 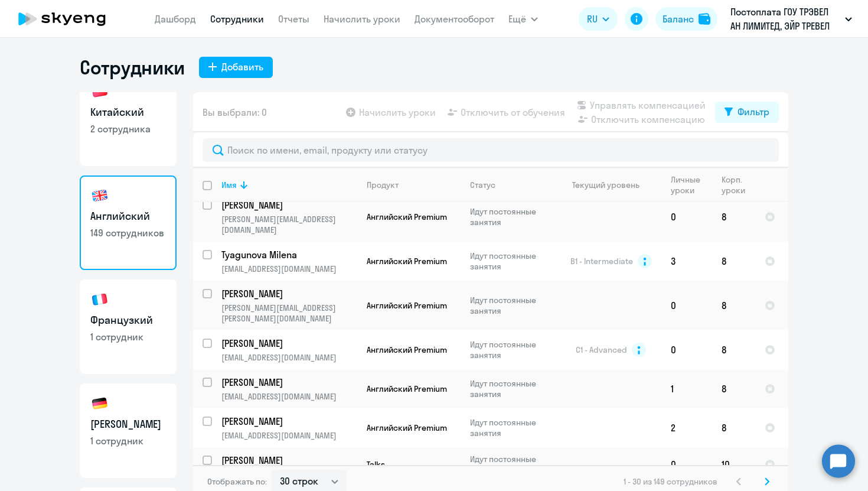 What do you see at coordinates (592, 19) in the screenshot?
I see `span: RU` at bounding box center [592, 19].